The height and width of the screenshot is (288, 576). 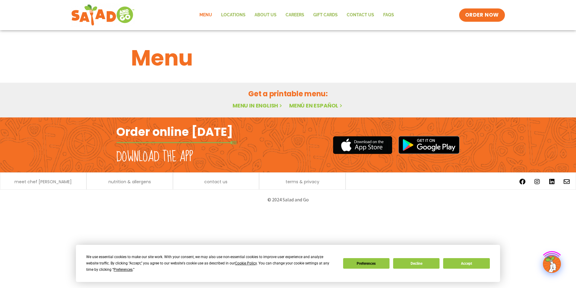 I want to click on h1: Menu, so click(x=288, y=58).